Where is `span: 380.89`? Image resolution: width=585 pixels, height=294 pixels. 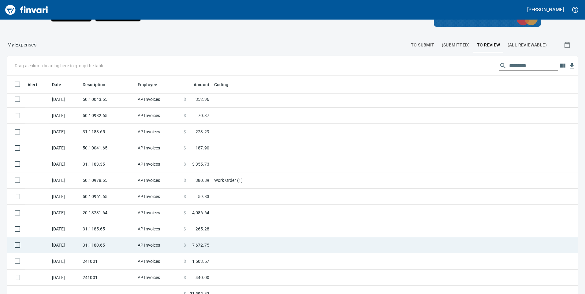 span: 380.89 is located at coordinates (202, 181).